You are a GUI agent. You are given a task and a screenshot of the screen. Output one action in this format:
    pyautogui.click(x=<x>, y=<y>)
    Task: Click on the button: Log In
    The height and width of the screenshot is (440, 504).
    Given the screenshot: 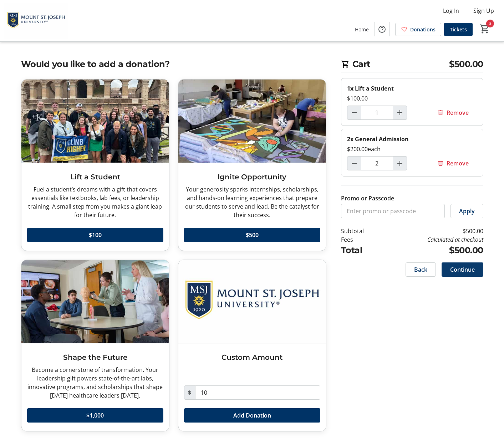 What is the action you would take?
    pyautogui.click(x=451, y=11)
    